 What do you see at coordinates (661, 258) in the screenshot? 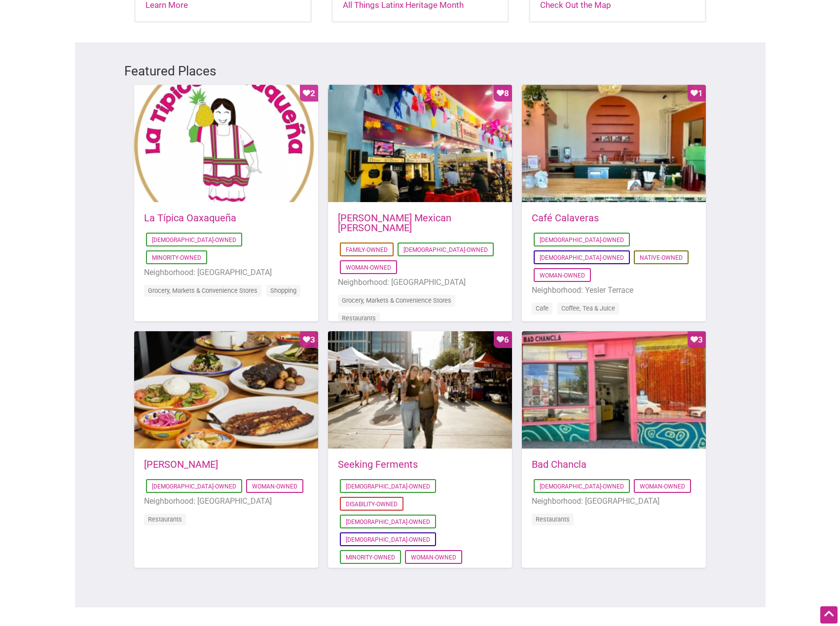
I see `a: Native-Owned` at bounding box center [661, 258].